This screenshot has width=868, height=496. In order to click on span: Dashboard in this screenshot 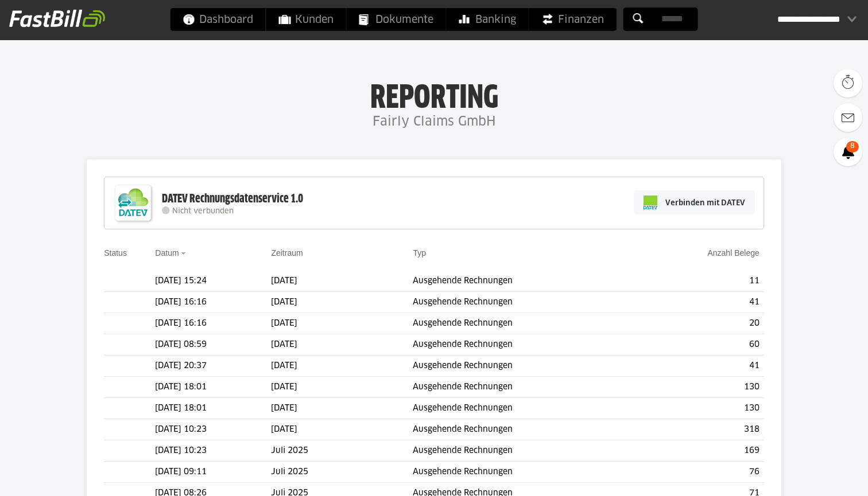, I will do `click(218, 20)`.